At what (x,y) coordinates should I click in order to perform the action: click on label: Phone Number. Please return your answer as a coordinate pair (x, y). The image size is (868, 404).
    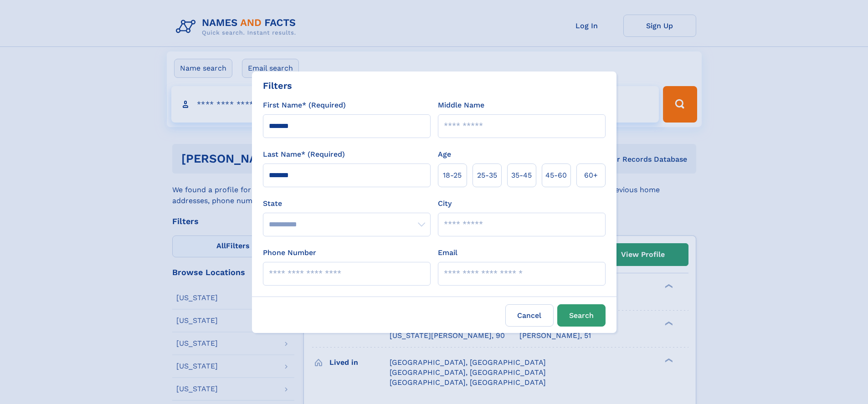
    Looking at the image, I should click on (289, 252).